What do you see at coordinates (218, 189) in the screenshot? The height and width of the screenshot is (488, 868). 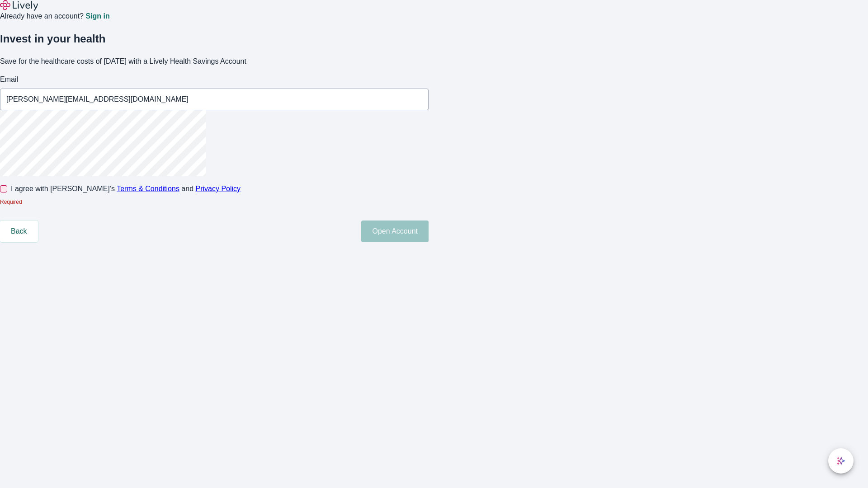 I see `a: Privacy Policy` at bounding box center [218, 189].